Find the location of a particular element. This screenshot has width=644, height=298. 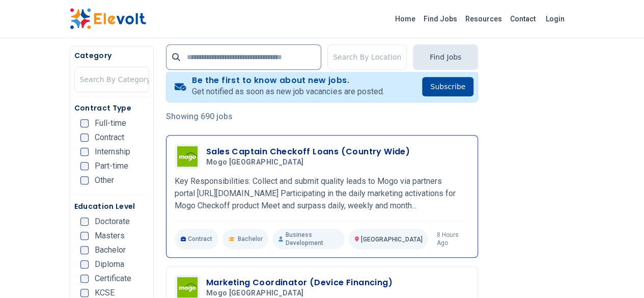

input: Internship is located at coordinates (84, 152).